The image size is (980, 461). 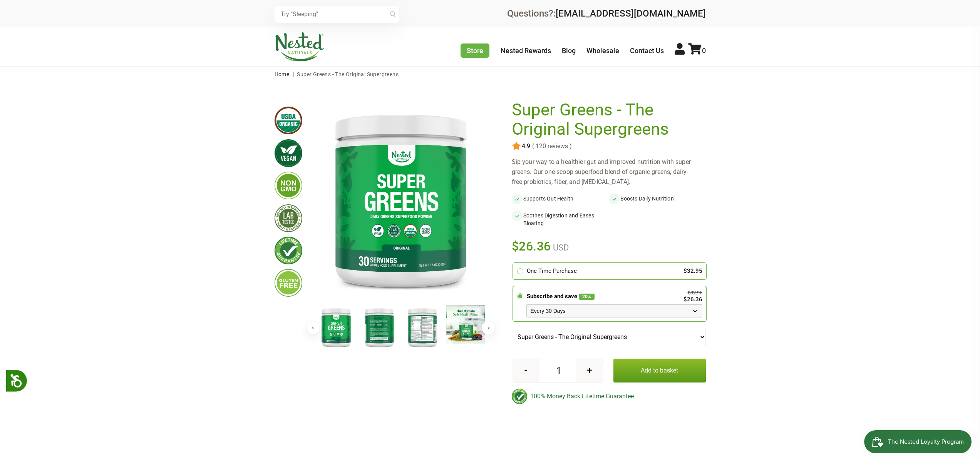 I want to click on span: 0, so click(x=703, y=50).